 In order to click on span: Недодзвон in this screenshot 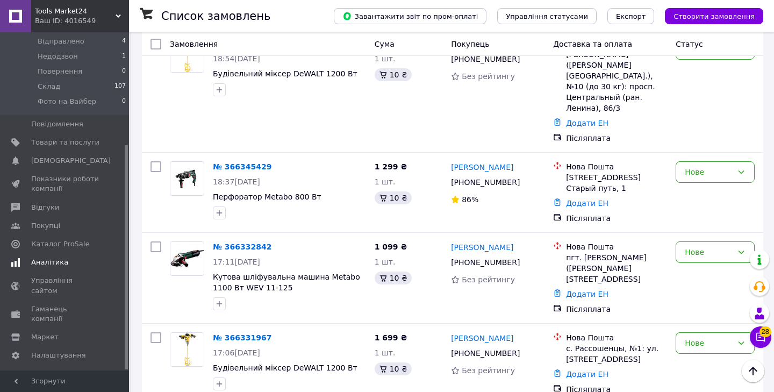, I will do `click(58, 56)`.